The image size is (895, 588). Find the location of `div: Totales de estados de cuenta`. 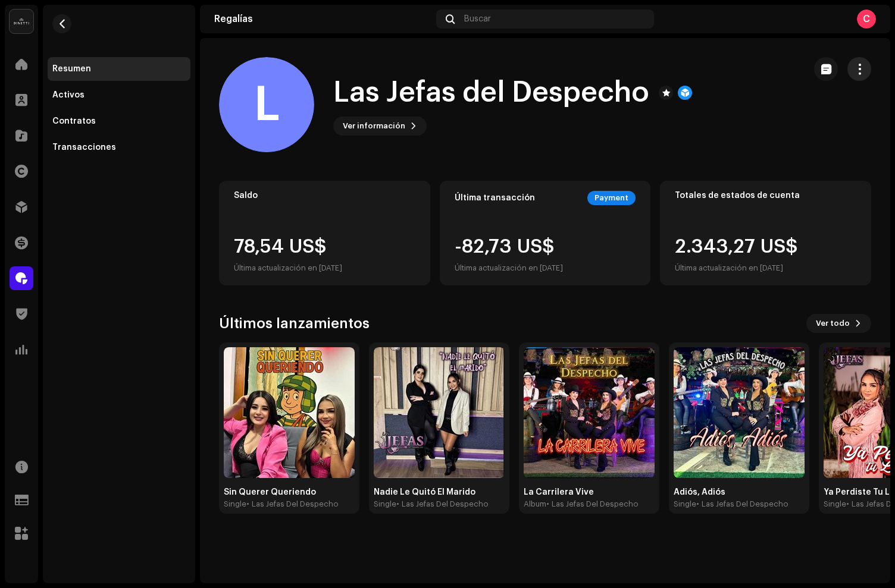

div: Totales de estados de cuenta is located at coordinates (766, 196).